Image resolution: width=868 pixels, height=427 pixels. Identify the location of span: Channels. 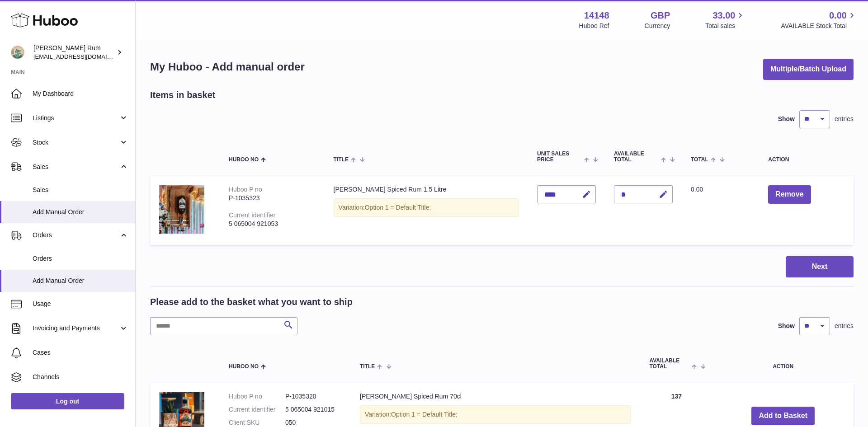
(81, 377).